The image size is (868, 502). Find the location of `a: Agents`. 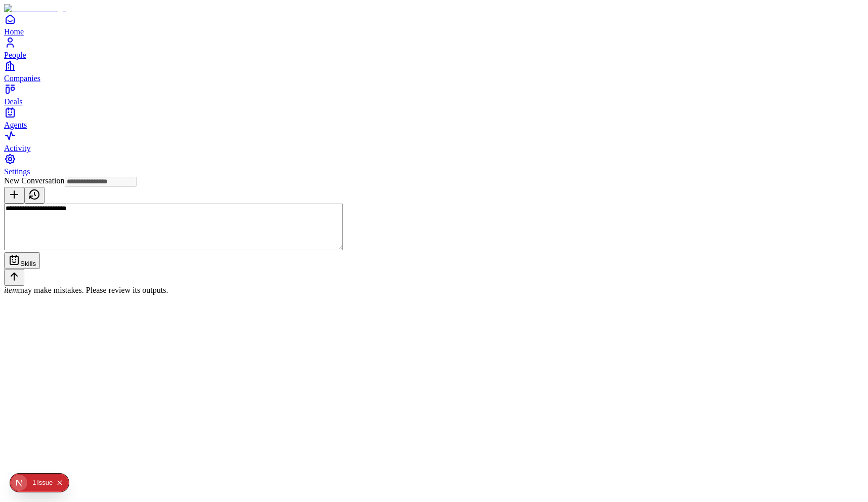

a: Agents is located at coordinates (434, 118).